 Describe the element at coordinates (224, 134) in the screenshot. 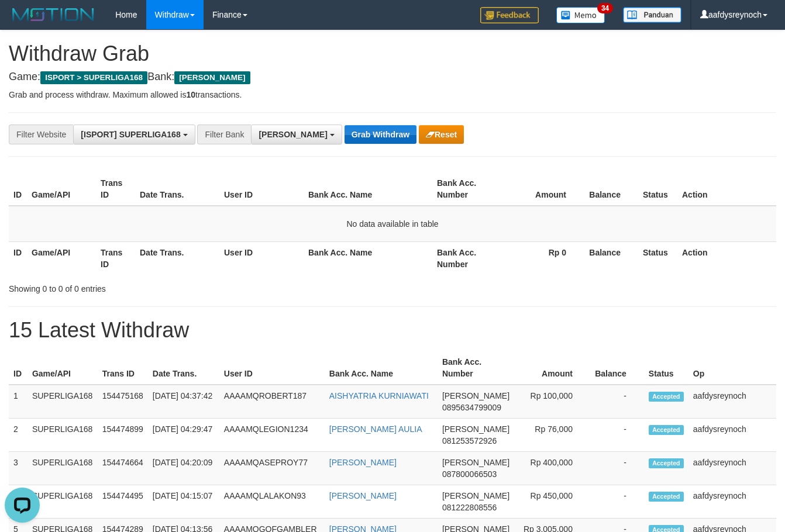

I see `div: Filter Bank` at that location.